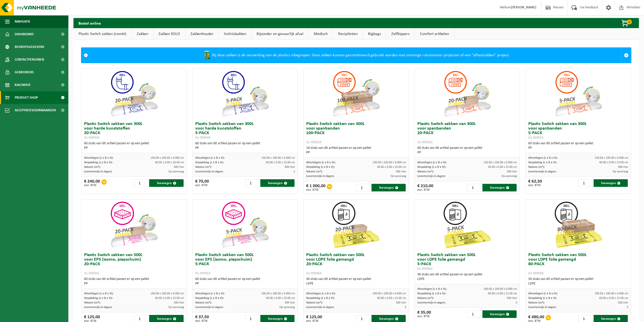  I want to click on span: Gebruikers, so click(24, 72).